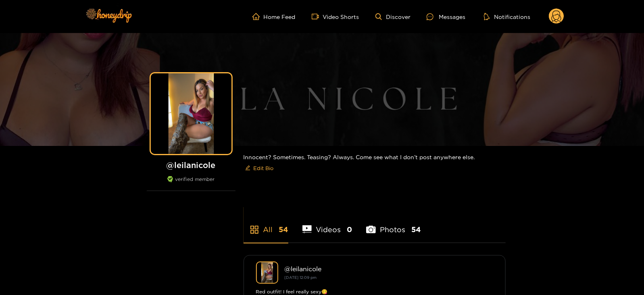  I want to click on li: All, so click(266, 224).